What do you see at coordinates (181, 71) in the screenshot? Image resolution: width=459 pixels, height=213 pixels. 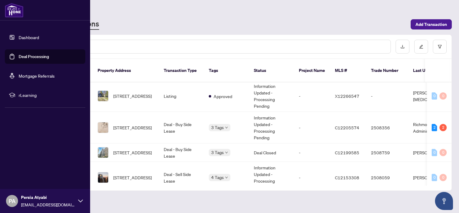 I see `th: Transaction Type` at bounding box center [181, 71].